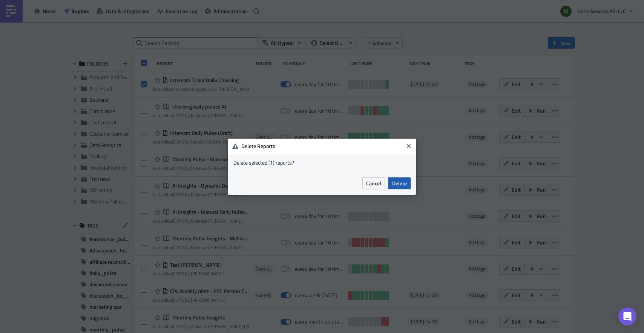 The height and width of the screenshot is (333, 644). Describe the element at coordinates (322, 146) in the screenshot. I see `h6: Delete Reports` at that location.